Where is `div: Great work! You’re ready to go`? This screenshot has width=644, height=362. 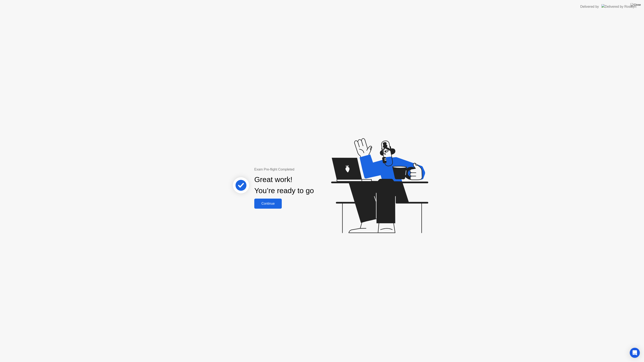
div: Great work! You’re ready to go is located at coordinates (284, 185).